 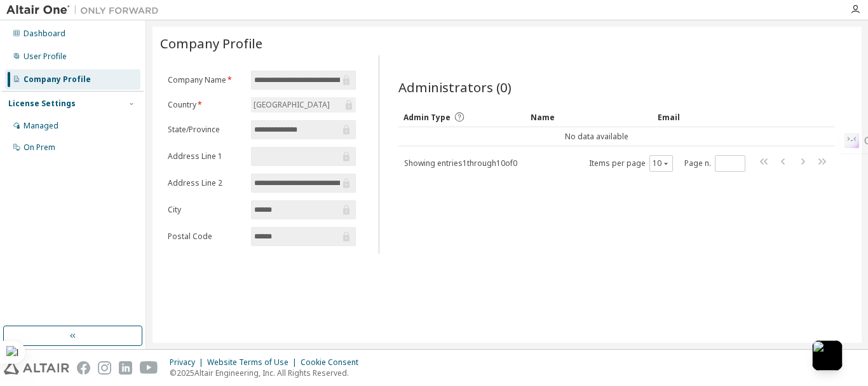 What do you see at coordinates (589, 117) in the screenshot?
I see `div: Name` at bounding box center [589, 117].